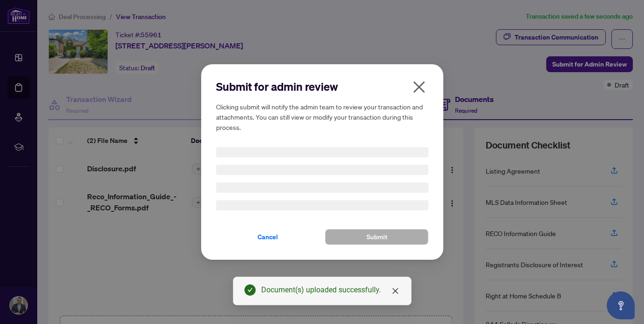 This screenshot has width=644, height=324. Describe the element at coordinates (377, 237) in the screenshot. I see `button: Submit` at that location.